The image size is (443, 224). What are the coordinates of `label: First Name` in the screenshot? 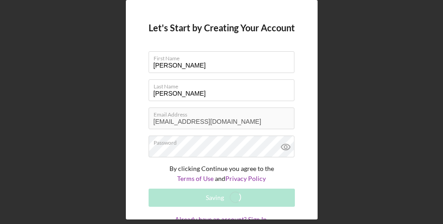 It's located at (224, 57).